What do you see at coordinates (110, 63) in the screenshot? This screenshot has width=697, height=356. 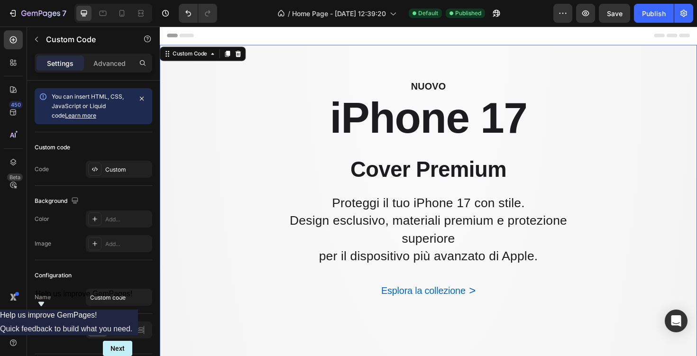 I see `p: Advanced` at bounding box center [110, 63].